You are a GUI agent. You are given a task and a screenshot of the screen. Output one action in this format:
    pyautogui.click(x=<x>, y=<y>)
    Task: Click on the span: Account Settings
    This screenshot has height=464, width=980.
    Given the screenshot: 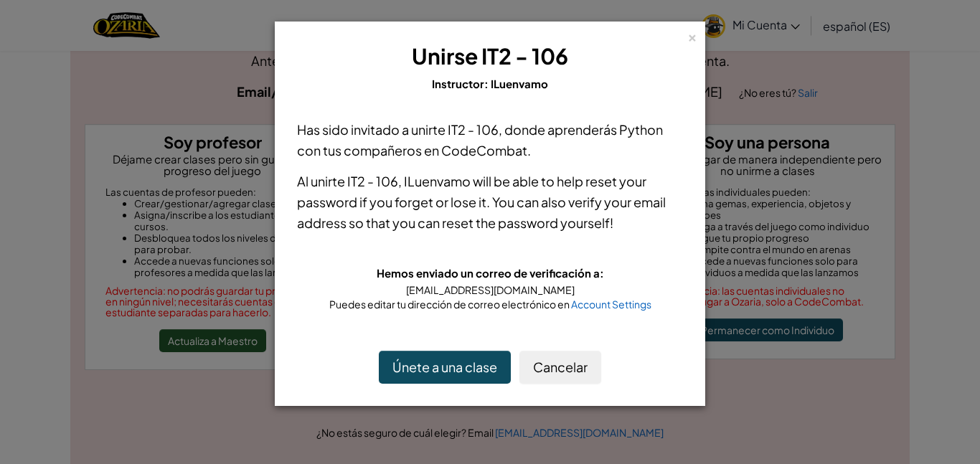 What is the action you would take?
    pyautogui.click(x=611, y=304)
    